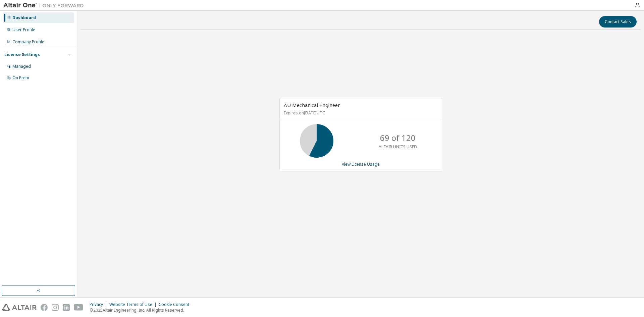 The width and height of the screenshot is (644, 317). Describe the element at coordinates (79, 307) in the screenshot. I see `img: youtube.svg` at that location.